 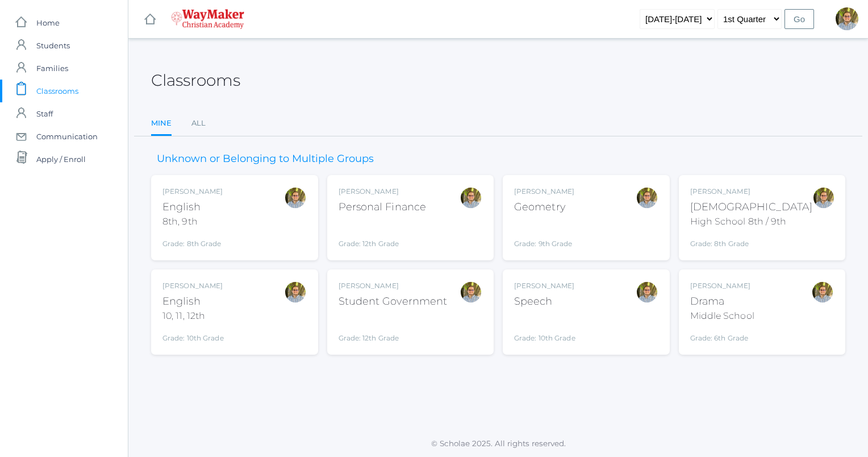 I want to click on span: Apply / Enroll, so click(x=61, y=159).